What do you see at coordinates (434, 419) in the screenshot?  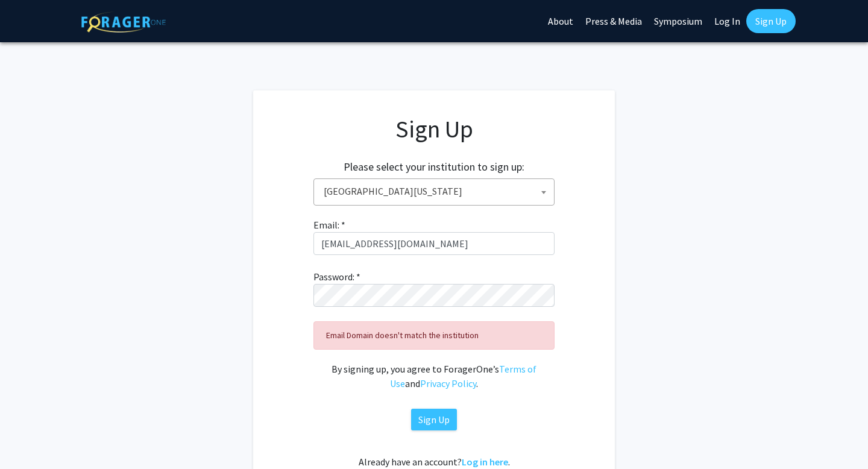 I see `button: Sign Up` at bounding box center [434, 419].